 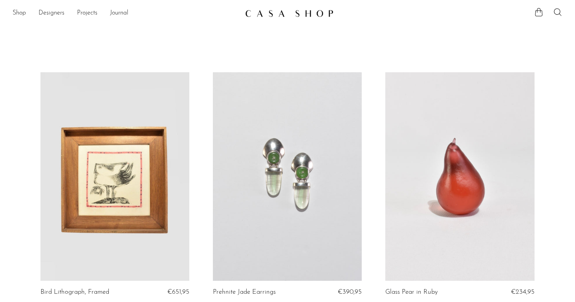 I want to click on ul: NEW HEADER MENU, so click(x=126, y=13).